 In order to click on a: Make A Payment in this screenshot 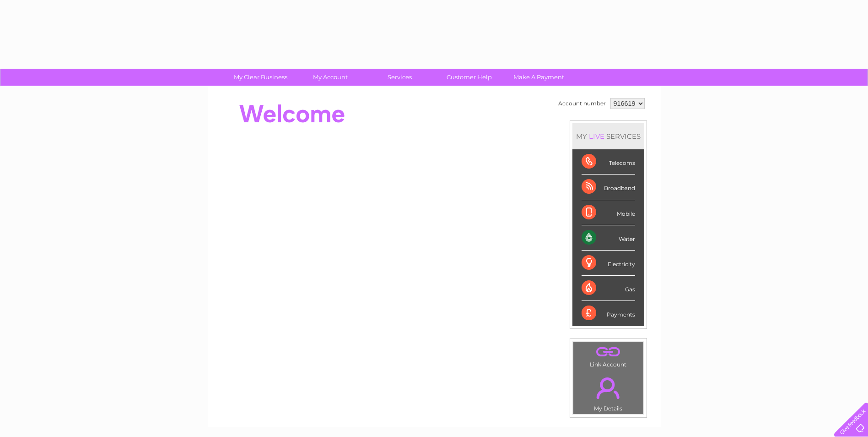, I will do `click(539, 77)`.